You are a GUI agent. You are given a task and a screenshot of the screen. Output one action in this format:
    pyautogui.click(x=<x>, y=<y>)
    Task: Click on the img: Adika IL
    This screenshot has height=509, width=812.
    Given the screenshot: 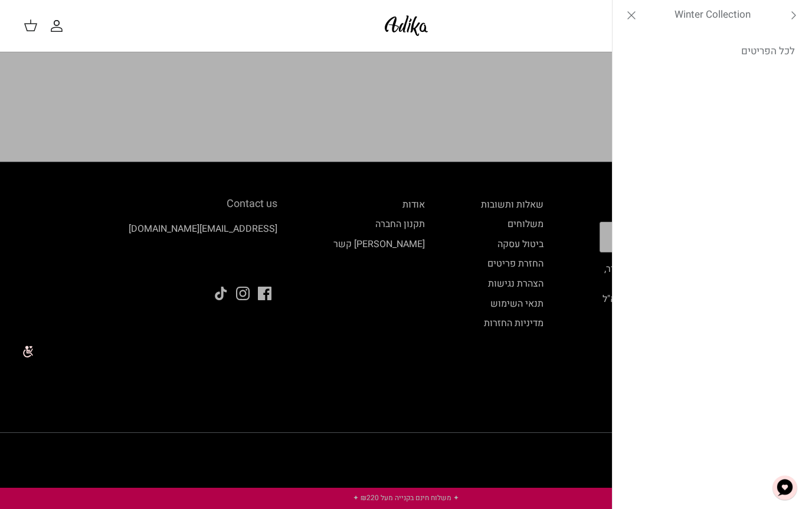 What is the action you would take?
    pyautogui.click(x=406, y=25)
    